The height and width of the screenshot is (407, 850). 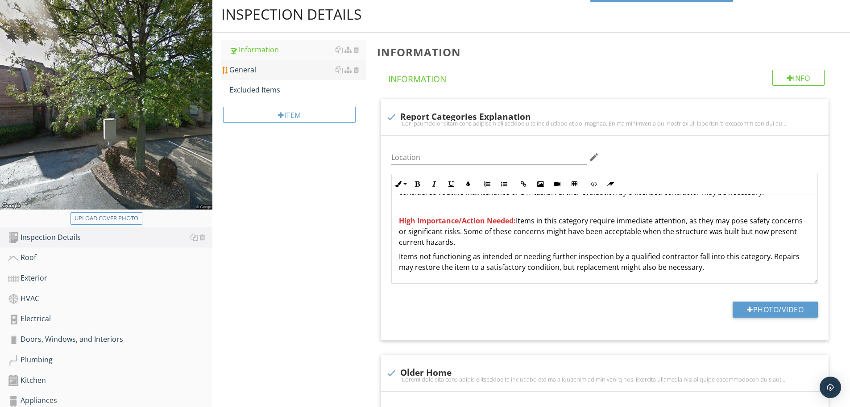 I want to click on h4: Information, so click(x=607, y=77).